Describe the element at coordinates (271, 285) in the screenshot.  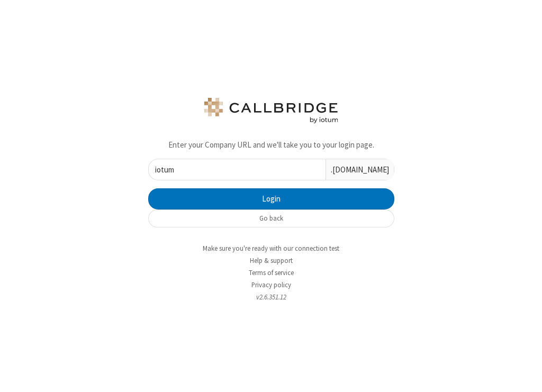
I see `a: Privacy policy` at that location.